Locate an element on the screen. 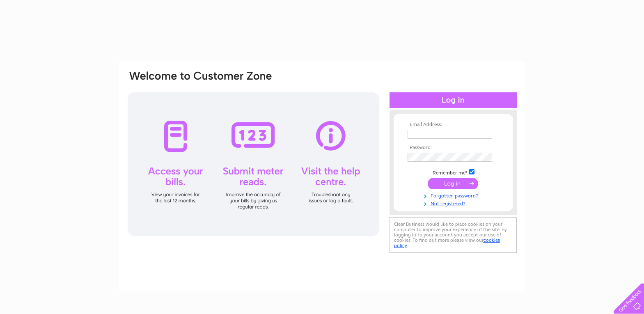 The image size is (644, 314). a: cookies policy is located at coordinates (447, 243).